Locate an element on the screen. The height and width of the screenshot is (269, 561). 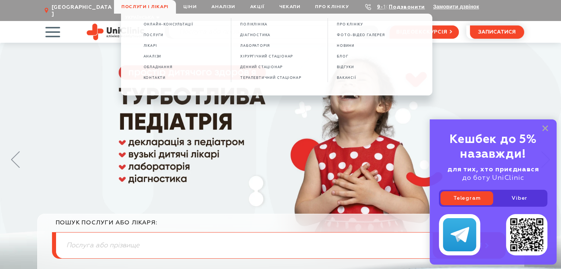
span: Лікарі is located at coordinates (150, 46).